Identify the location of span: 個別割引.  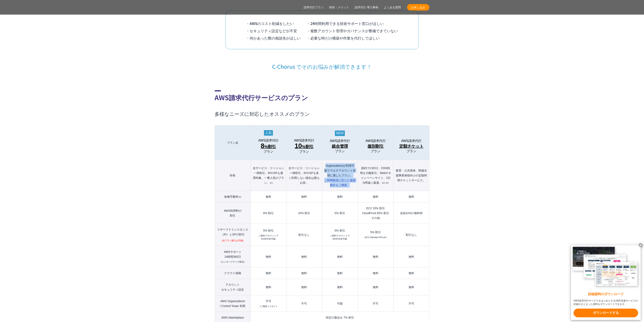
(376, 146).